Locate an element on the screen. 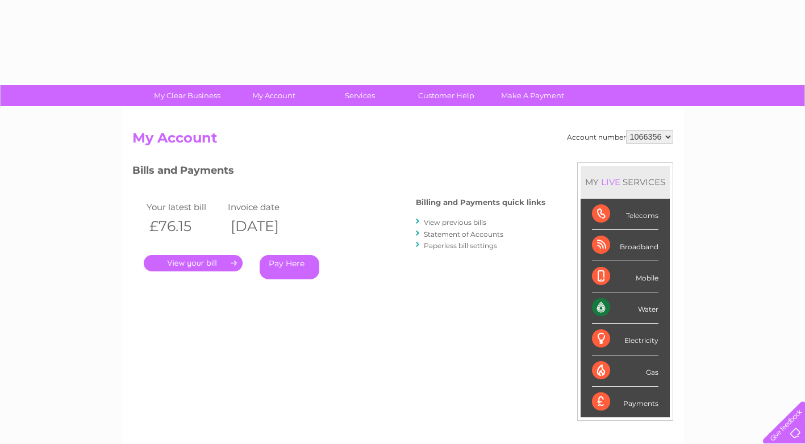 Image resolution: width=805 pixels, height=444 pixels. div: Water is located at coordinates (625, 308).